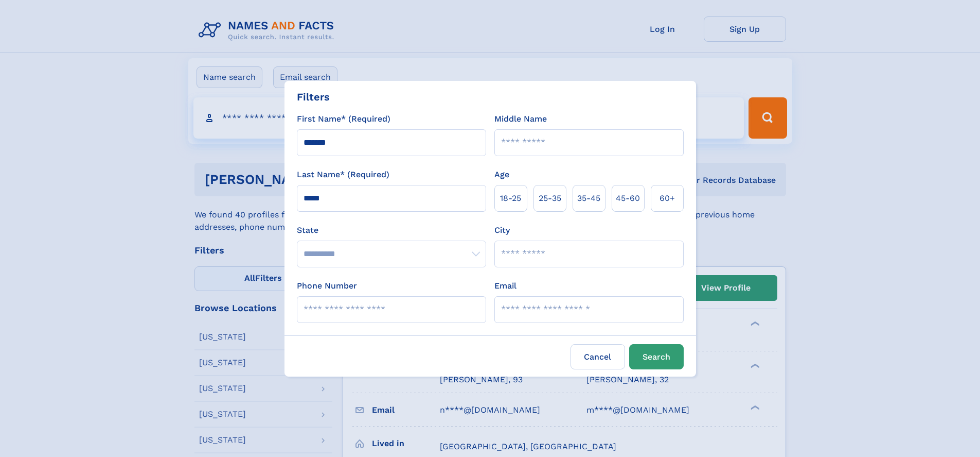 This screenshot has width=980, height=457. I want to click on label: Age, so click(502, 174).